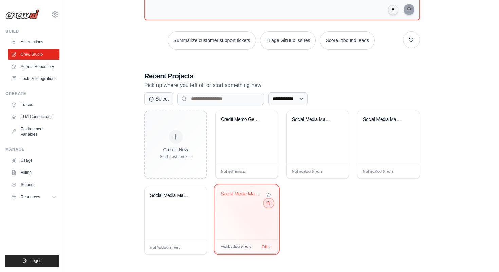 This screenshot has height=272, width=499. What do you see at coordinates (393, 10) in the screenshot?
I see `button: Click to speak your automation idea` at bounding box center [393, 10].